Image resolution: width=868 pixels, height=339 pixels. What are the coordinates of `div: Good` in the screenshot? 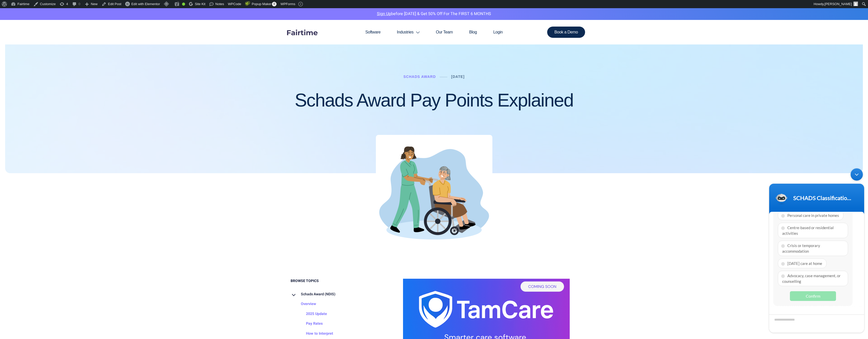 It's located at (184, 4).